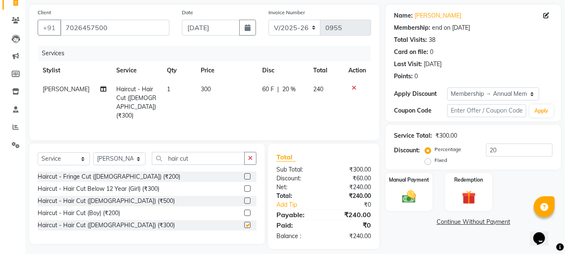  What do you see at coordinates (448, 149) in the screenshot?
I see `label: Percentage` at bounding box center [448, 149].